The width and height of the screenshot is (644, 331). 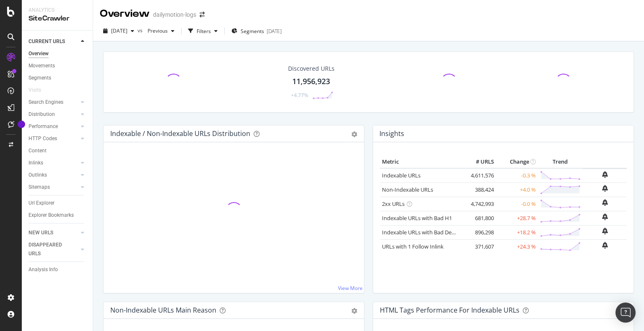 I want to click on td: 896,298, so click(x=480, y=233).